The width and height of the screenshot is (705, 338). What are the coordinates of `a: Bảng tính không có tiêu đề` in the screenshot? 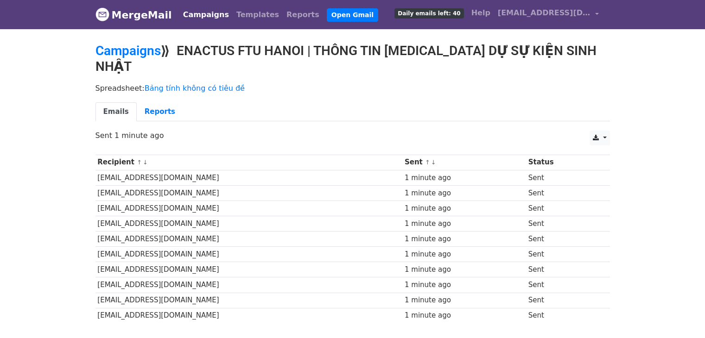 It's located at (195, 88).